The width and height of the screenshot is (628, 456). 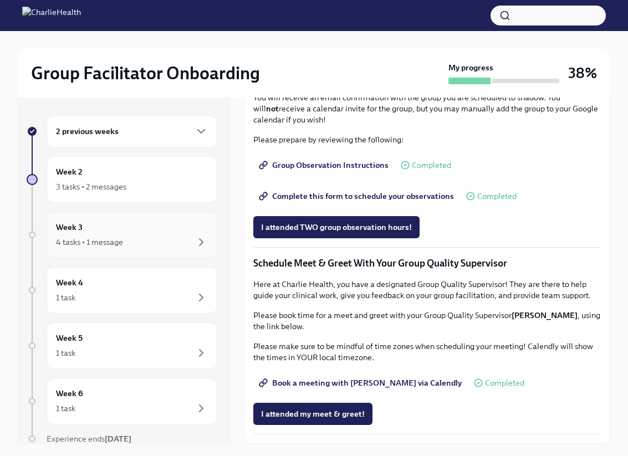 I want to click on a: Week 34 tasks • 1 message, so click(x=122, y=235).